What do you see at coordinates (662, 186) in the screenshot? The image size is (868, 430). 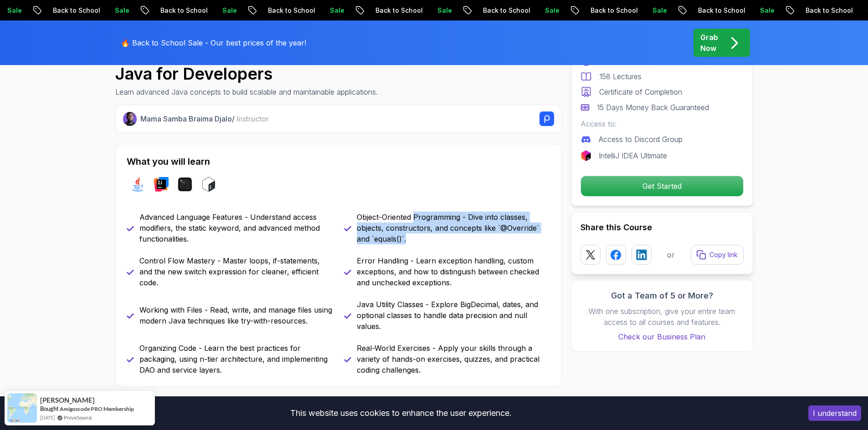 I see `p: Get Started` at bounding box center [662, 186].